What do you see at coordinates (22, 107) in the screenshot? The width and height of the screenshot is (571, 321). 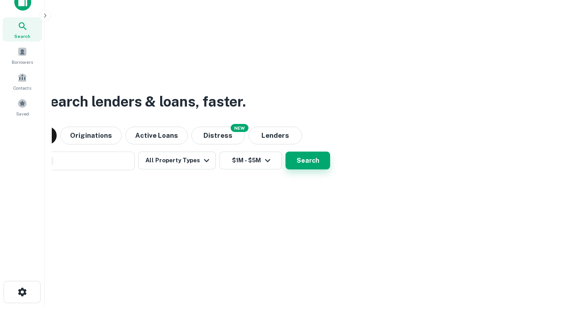 I see `div: Saved` at bounding box center [22, 107].